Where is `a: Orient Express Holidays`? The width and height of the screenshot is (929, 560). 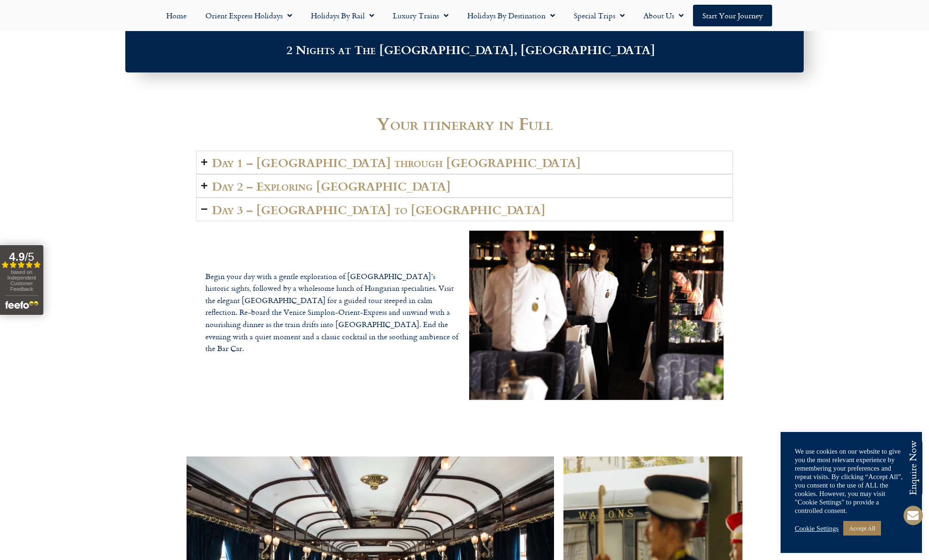
a: Orient Express Holidays is located at coordinates (249, 15).